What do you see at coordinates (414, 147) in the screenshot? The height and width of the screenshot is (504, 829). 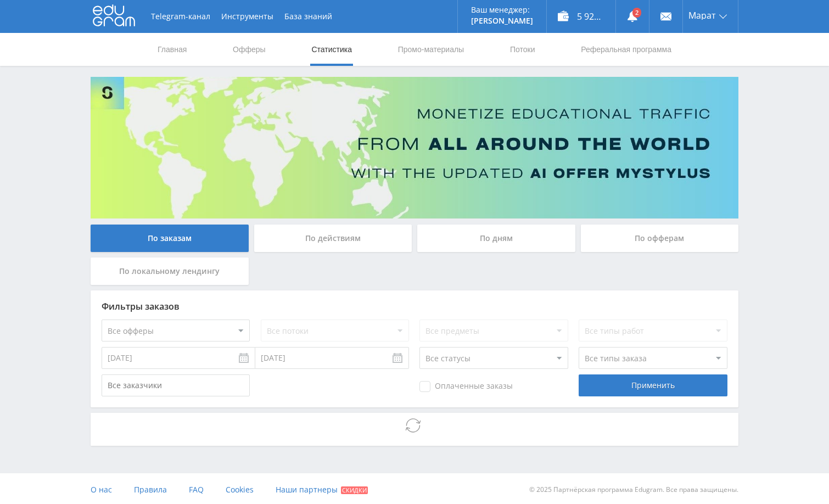 I see `img: Banner` at bounding box center [414, 147].